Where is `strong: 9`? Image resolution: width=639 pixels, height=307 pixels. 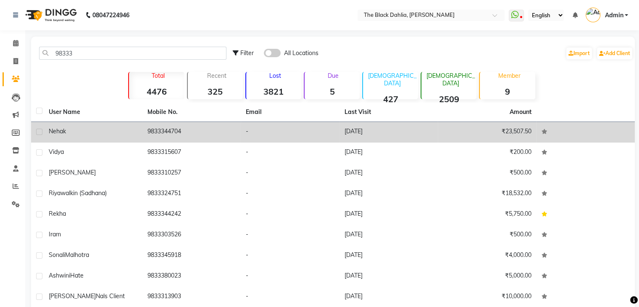
strong: 9 is located at coordinates (507, 91).